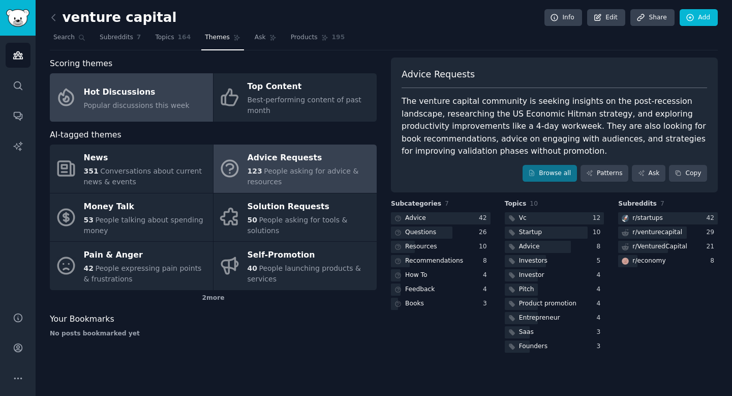  Describe the element at coordinates (554, 126) in the screenshot. I see `div: The venture capital community is seeking insights on the post-recession landscape, researching th...` at that location.